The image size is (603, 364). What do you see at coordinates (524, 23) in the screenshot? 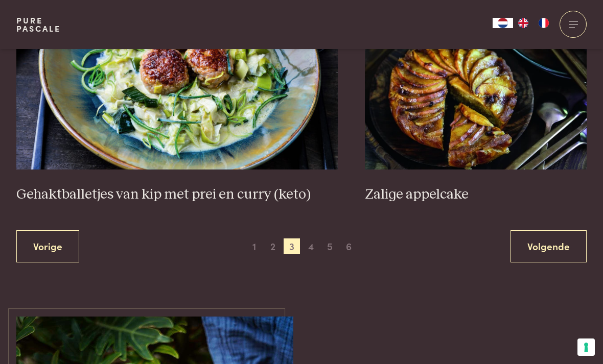
I see `a: EN` at bounding box center [524, 23].